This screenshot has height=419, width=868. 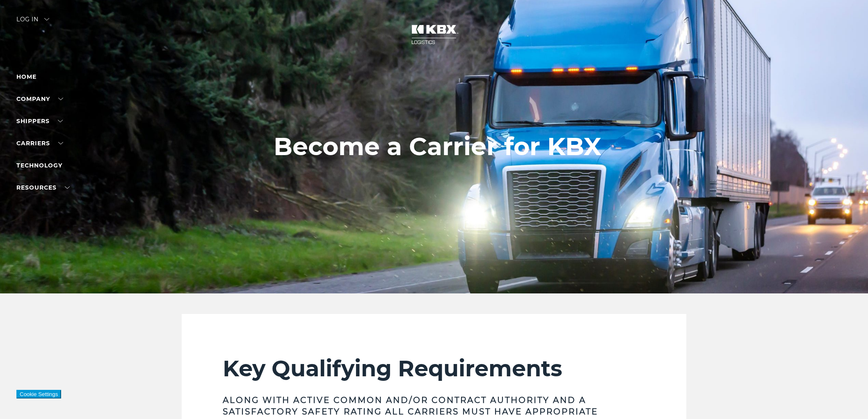 What do you see at coordinates (33, 22) in the screenshot?
I see `div: Log in` at bounding box center [33, 22].